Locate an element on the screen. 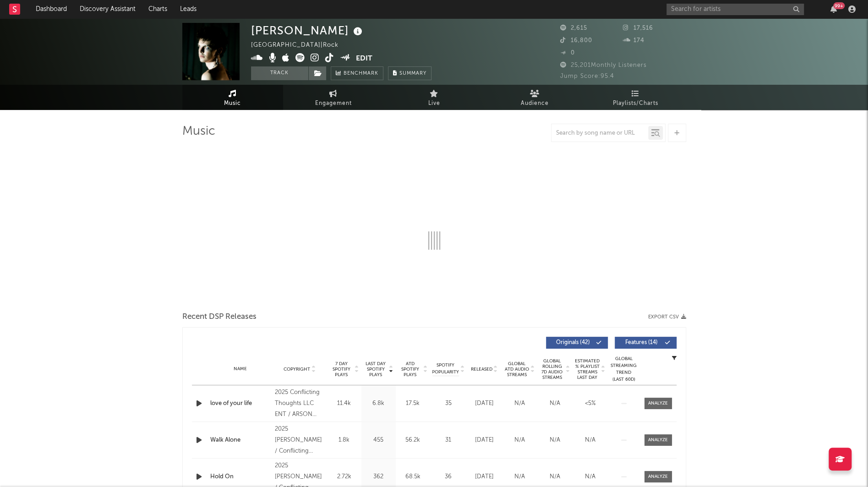  button: Edit is located at coordinates (364, 59).